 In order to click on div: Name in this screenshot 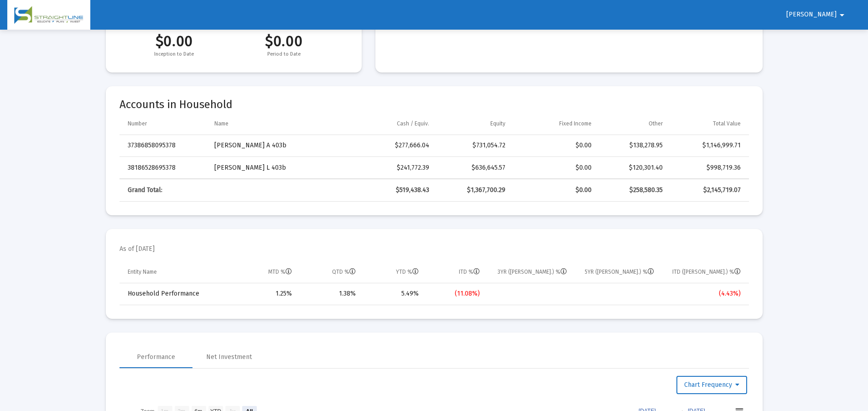, I will do `click(221, 123)`.